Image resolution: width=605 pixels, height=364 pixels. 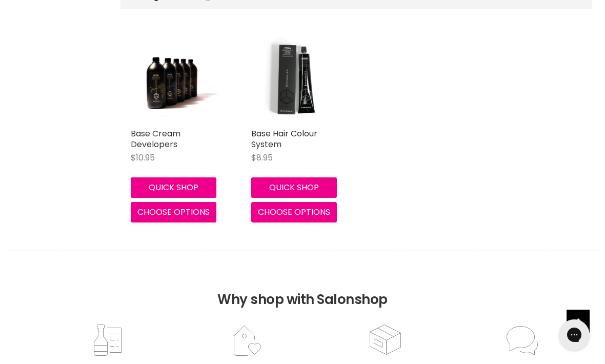 What do you see at coordinates (578, 321) in the screenshot?
I see `a: Back to top` at bounding box center [578, 321].